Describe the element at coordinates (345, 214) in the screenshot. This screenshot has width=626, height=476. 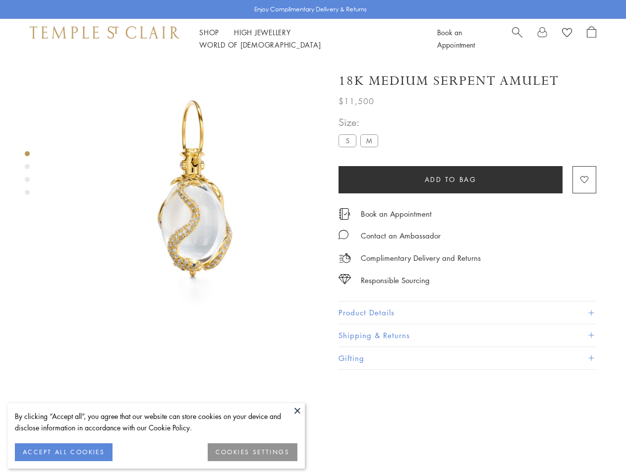
I see `img: icon_appointment.svg` at that location.